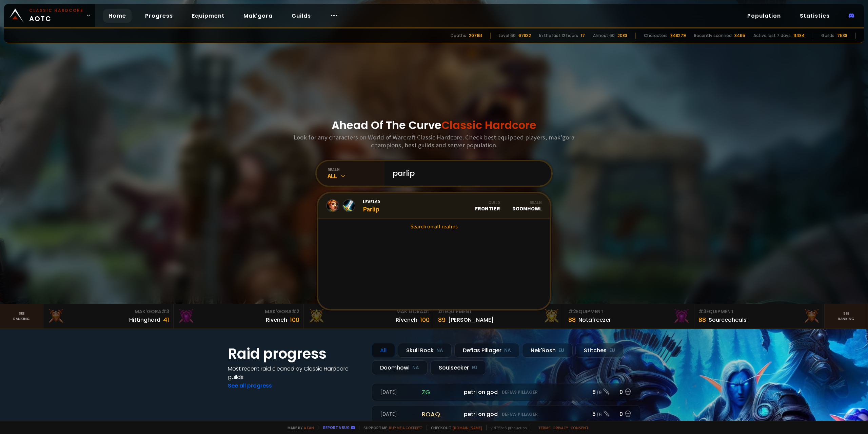 The image size is (868, 434). What do you see at coordinates (442, 320) in the screenshot?
I see `div: 89` at bounding box center [442, 320].